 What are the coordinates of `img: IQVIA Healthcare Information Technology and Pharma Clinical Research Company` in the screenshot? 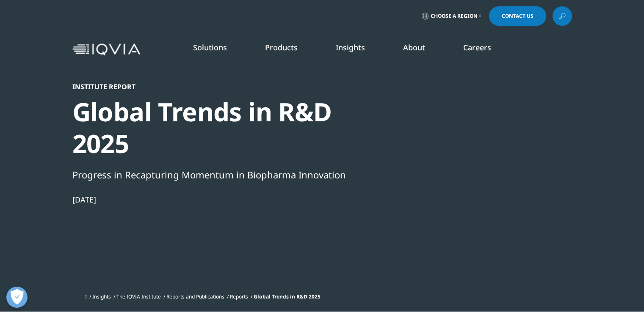 It's located at (107, 50).